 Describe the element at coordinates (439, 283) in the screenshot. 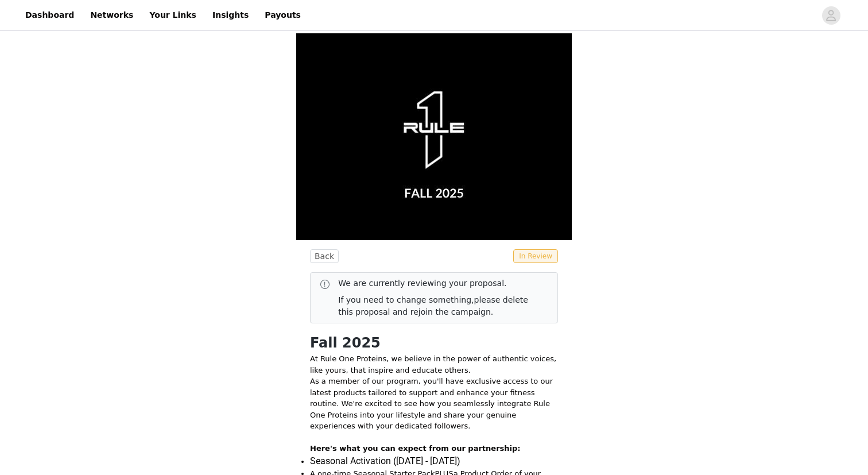

I see `p: We are currently reviewing your proposal.` at that location.